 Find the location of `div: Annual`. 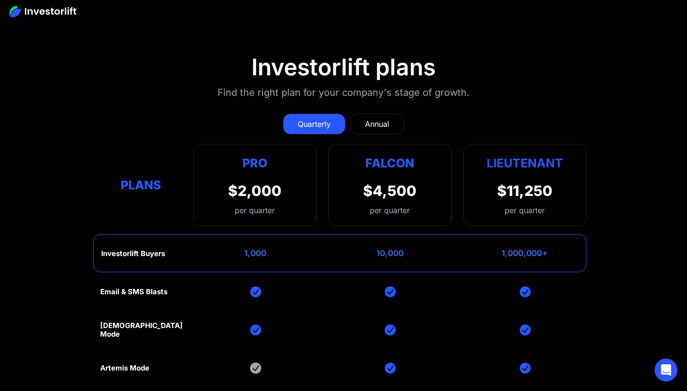

div: Annual is located at coordinates (377, 124).